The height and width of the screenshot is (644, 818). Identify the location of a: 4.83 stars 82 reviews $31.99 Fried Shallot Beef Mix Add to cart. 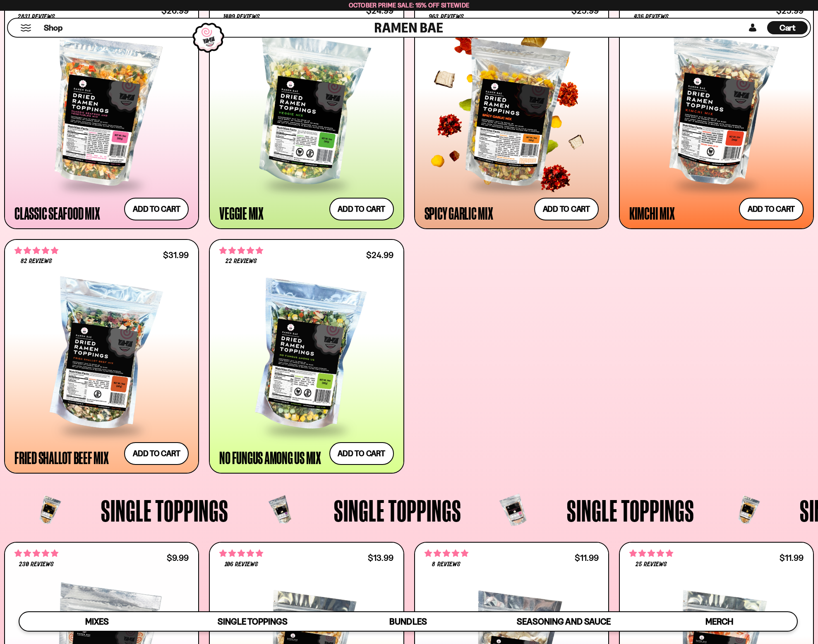
(102, 356).